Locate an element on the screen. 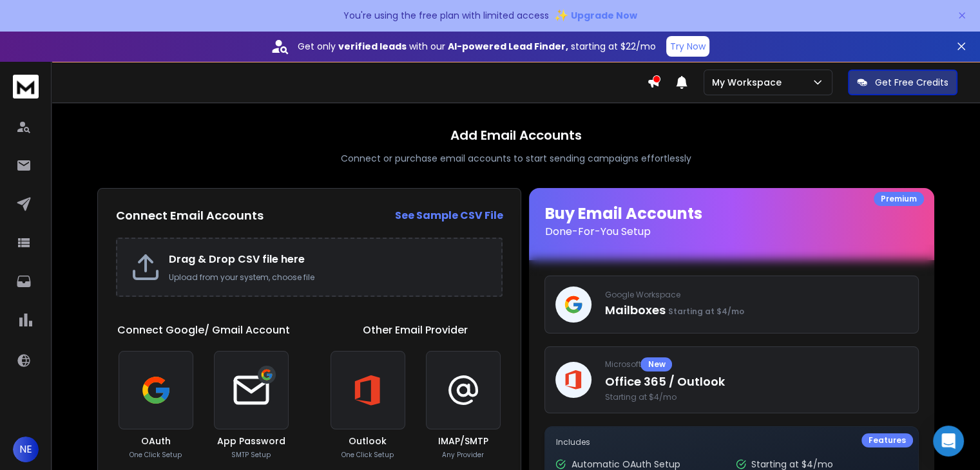 Image resolution: width=980 pixels, height=470 pixels. p: Done-For-You Setup is located at coordinates (731, 232).